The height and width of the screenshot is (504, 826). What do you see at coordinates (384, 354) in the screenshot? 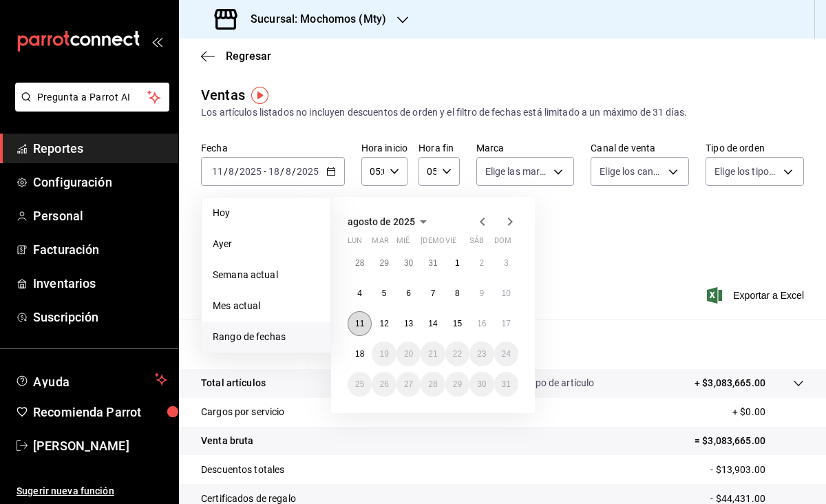
I see `button: 19 de agosto de 2025` at bounding box center [384, 354].